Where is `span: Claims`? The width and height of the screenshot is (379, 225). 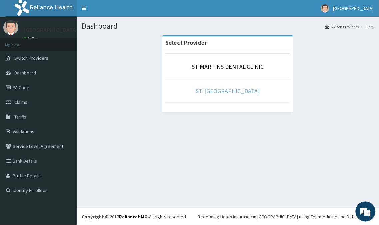 span: Claims is located at coordinates (21, 102).